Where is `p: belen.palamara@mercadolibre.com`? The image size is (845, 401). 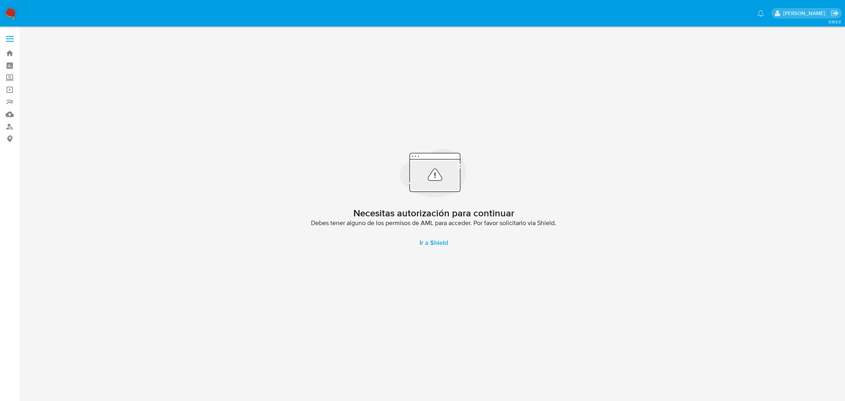
p: belen.palamara@mercadolibre.com is located at coordinates (805, 13).